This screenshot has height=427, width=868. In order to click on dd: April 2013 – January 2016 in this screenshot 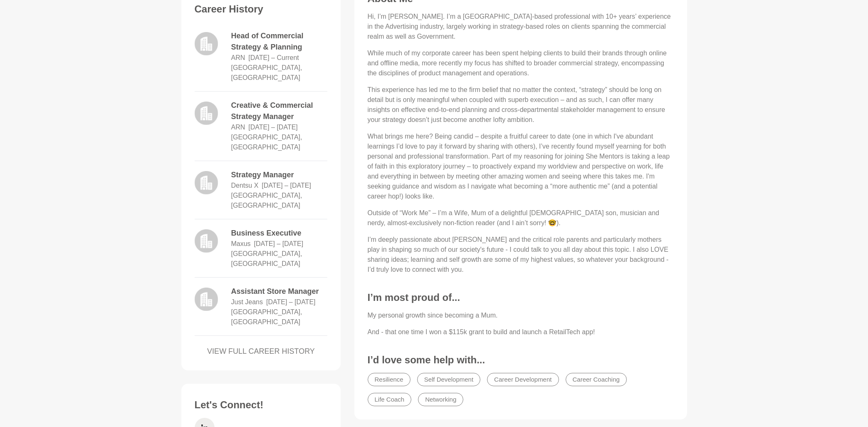, I will do `click(279, 244)`.